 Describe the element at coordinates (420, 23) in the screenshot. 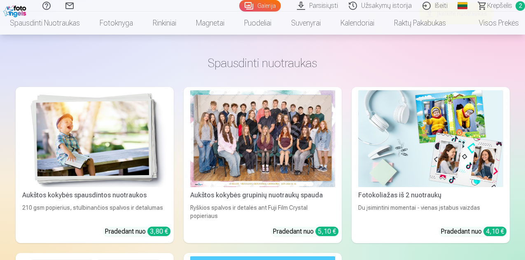

I see `a: Raktų pakabukas` at that location.